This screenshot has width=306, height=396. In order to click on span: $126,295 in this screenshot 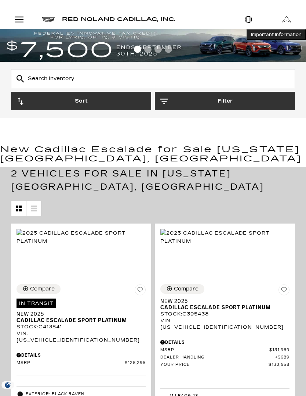, I will do `click(135, 363)`.